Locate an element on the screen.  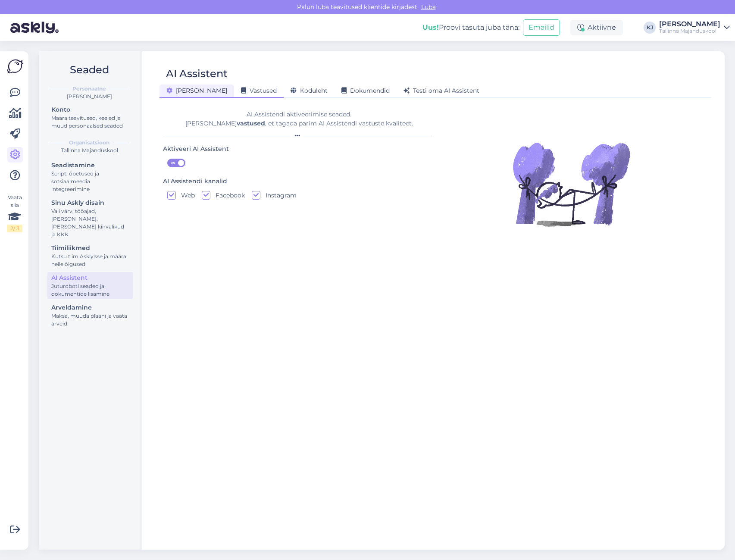
b: Personaalne is located at coordinates (89, 89).